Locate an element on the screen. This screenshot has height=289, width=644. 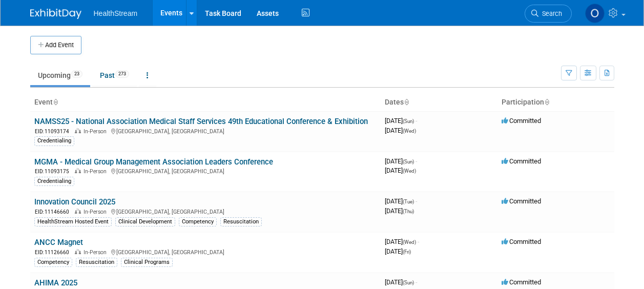
a: NAMSS25 - National Association Medical Staff Services 49th Educational Conference & Exhibition is located at coordinates (201, 121).